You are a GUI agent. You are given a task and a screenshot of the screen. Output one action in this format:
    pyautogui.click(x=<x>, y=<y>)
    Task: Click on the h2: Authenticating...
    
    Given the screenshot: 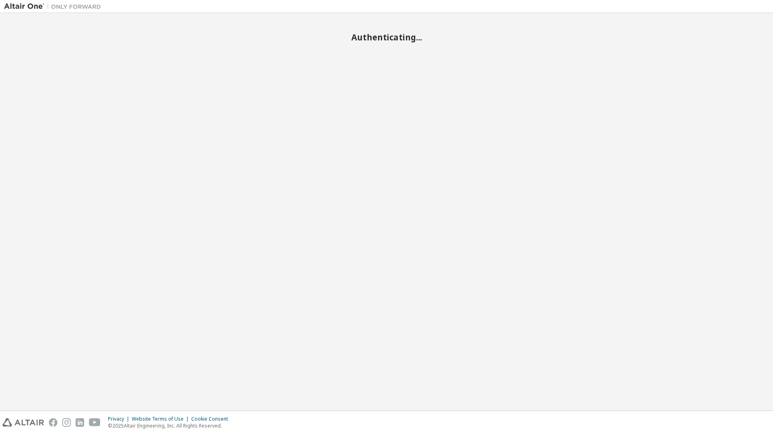 What is the action you would take?
    pyautogui.click(x=387, y=37)
    